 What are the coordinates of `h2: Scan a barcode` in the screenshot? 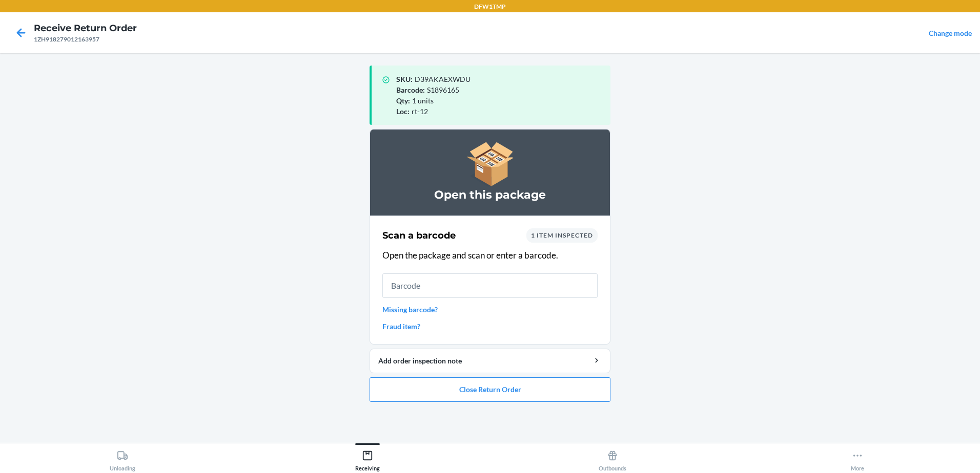 It's located at (419, 236).